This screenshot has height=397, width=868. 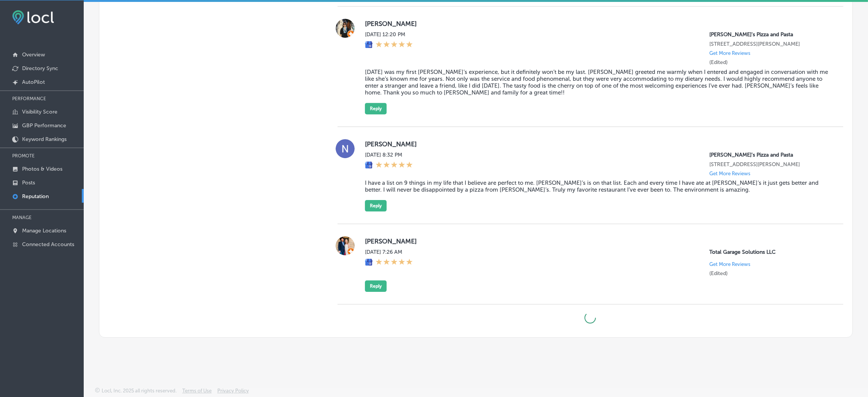 What do you see at coordinates (33, 17) in the screenshot?
I see `img: fda3e92497d09a02dc62c9cd864e3231.png` at bounding box center [33, 17].